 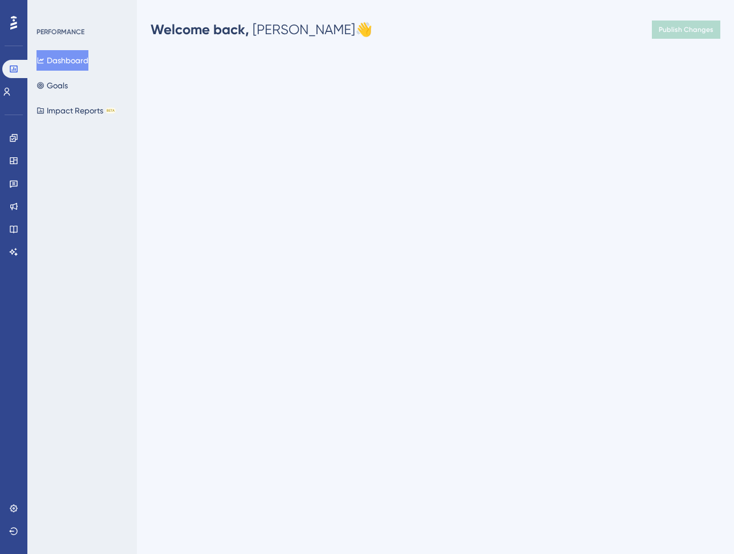 What do you see at coordinates (60, 32) in the screenshot?
I see `div: PERFORMANCE` at bounding box center [60, 32].